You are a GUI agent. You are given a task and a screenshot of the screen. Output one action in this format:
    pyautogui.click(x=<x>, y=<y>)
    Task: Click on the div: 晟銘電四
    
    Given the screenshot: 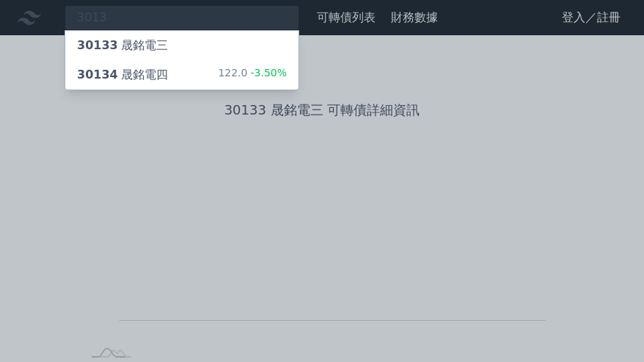 What is the action you would take?
    pyautogui.click(x=123, y=75)
    